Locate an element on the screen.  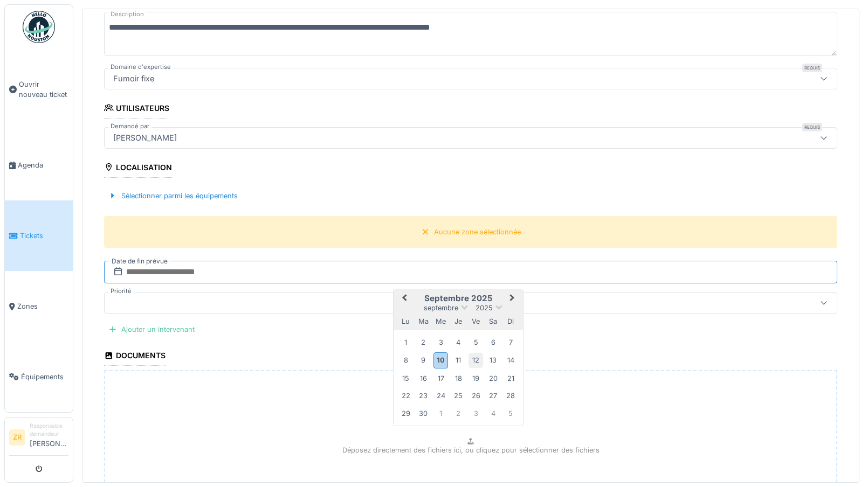
div: mardi is located at coordinates (423, 321).